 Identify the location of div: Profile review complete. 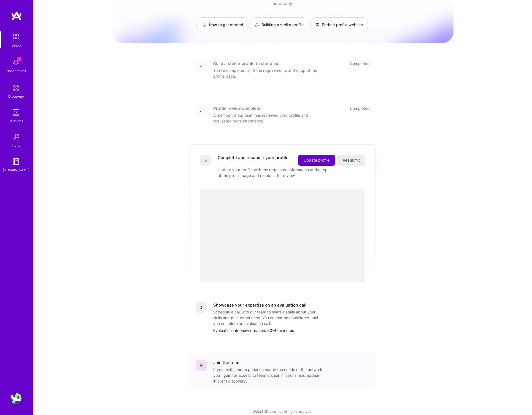
(237, 108).